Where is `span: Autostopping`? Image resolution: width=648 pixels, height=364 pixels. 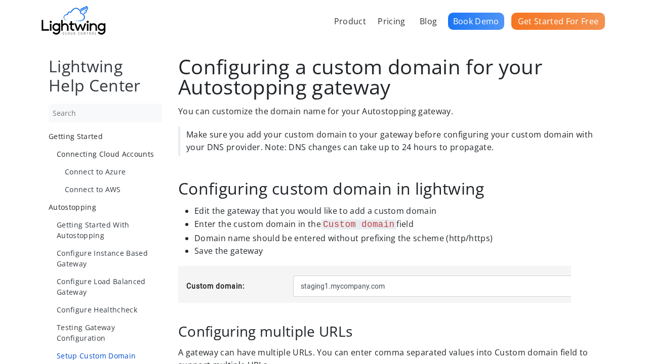 span: Autostopping is located at coordinates (72, 207).